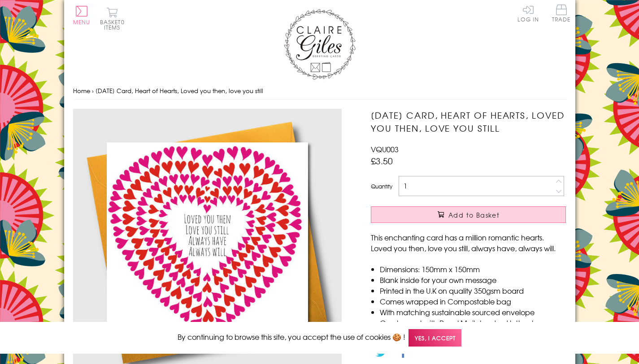  I want to click on span: £3.50, so click(382, 161).